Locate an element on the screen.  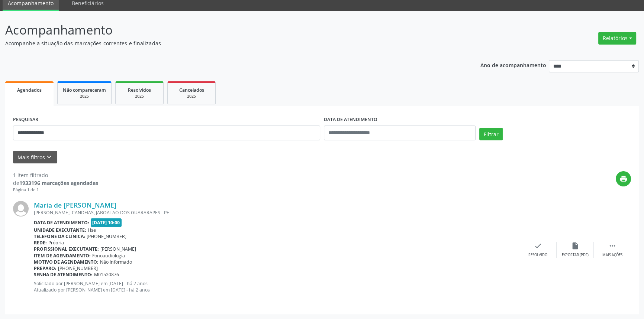
div: Resolvido is located at coordinates (538, 255).